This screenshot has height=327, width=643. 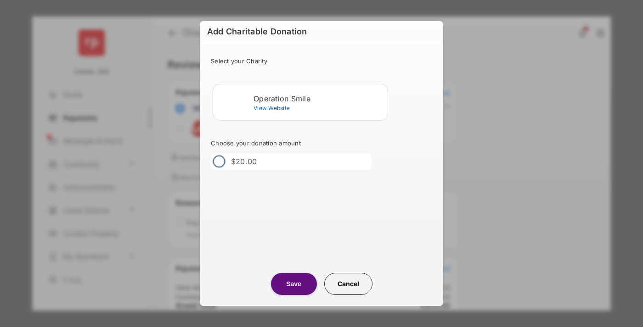 I want to click on label: $20.00, so click(x=244, y=162).